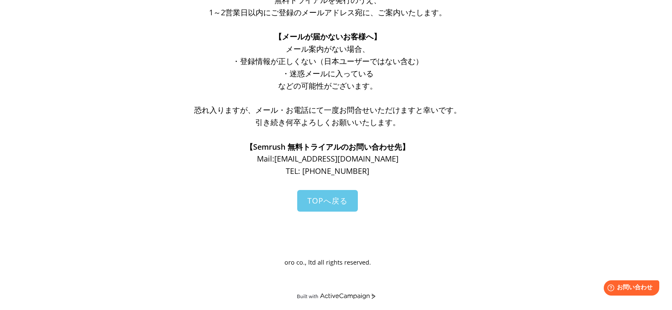 This screenshot has height=310, width=672. What do you see at coordinates (38, 11) in the screenshot?
I see `span: お問い合わせ` at bounding box center [38, 11].